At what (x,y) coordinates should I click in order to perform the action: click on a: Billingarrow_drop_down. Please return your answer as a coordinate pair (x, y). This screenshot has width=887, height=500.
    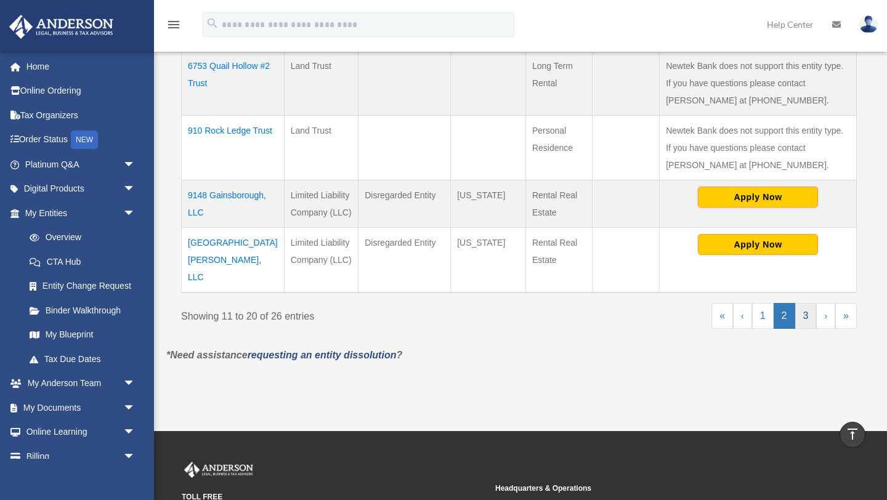
    Looking at the image, I should click on (81, 457).